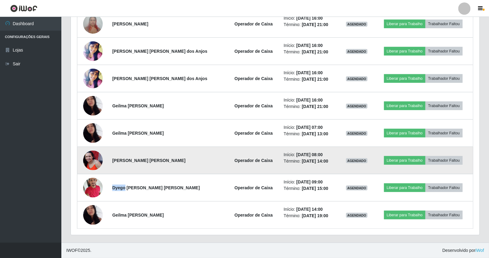 The height and width of the screenshot is (258, 489). Describe the element at coordinates (93, 24) in the screenshot. I see `img: 1722880664865.jpeg` at that location.